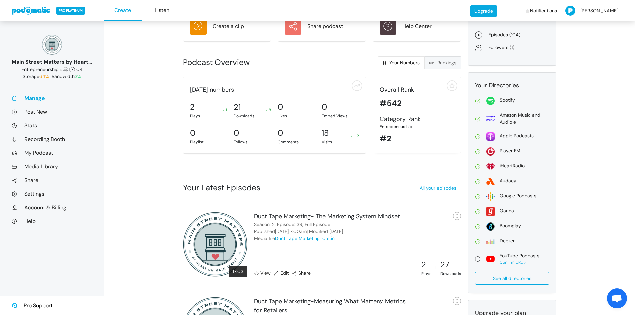  Describe the element at coordinates (417, 26) in the screenshot. I see `a: Help Center` at that location.